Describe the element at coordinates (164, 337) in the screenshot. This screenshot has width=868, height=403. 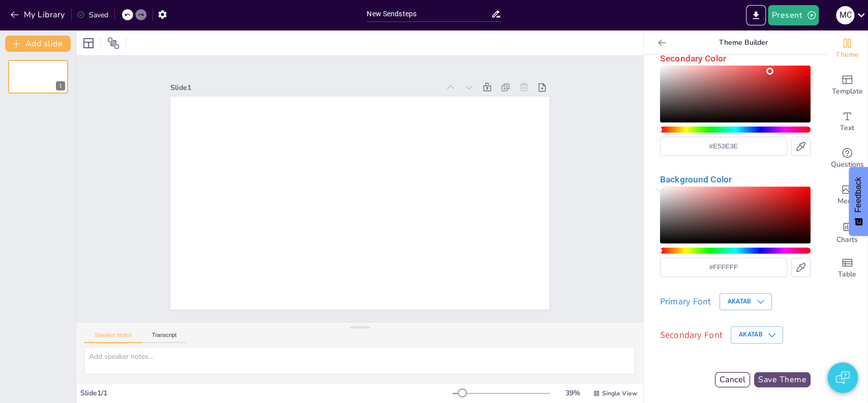
I see `button: Transcript` at that location.